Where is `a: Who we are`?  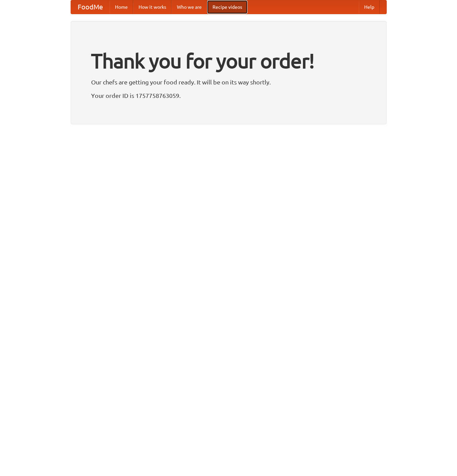 a: Who we are is located at coordinates (190, 7).